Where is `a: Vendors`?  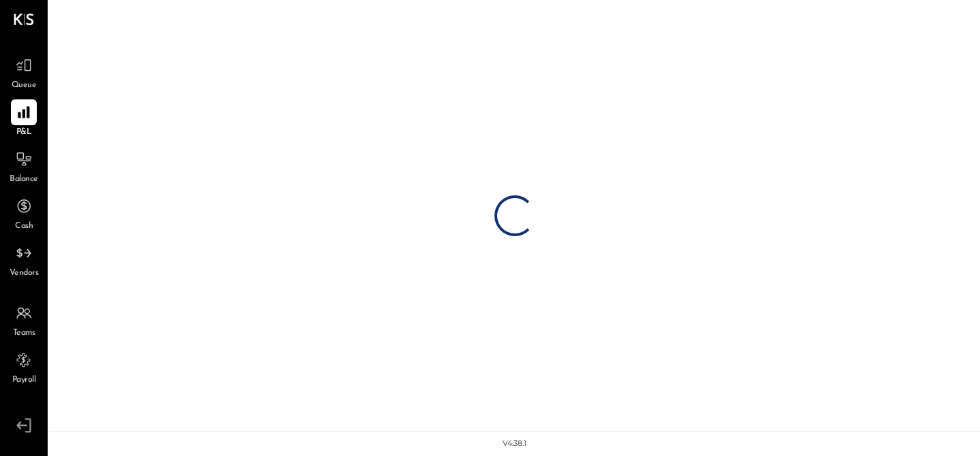
a: Vendors is located at coordinates (23, 259).